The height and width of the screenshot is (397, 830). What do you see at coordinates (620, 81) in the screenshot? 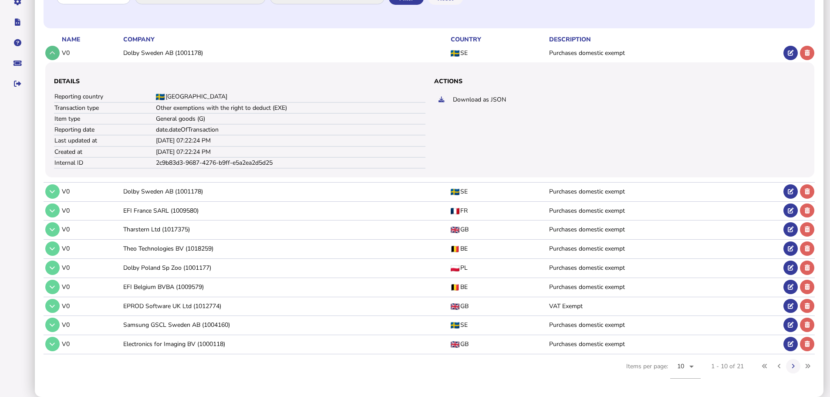
I see `h3: Actions` at bounding box center [620, 81].